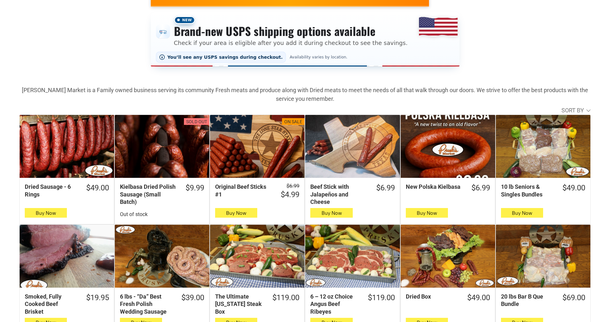 This screenshot has width=610, height=322. Describe the element at coordinates (146, 304) in the screenshot. I see `div: 6 lbs - “Da” Best Fresh Polish Wedding Sausage` at that location.